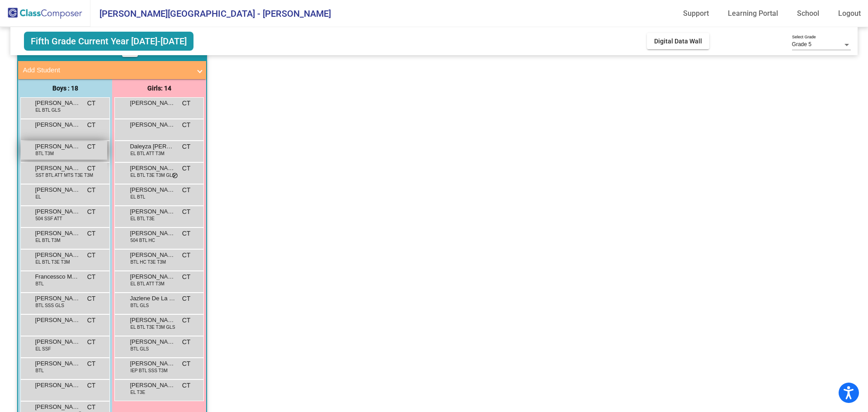 Image resolution: width=868 pixels, height=412 pixels. Describe the element at coordinates (47, 110) in the screenshot. I see `span: EL BTL GLS` at that location.